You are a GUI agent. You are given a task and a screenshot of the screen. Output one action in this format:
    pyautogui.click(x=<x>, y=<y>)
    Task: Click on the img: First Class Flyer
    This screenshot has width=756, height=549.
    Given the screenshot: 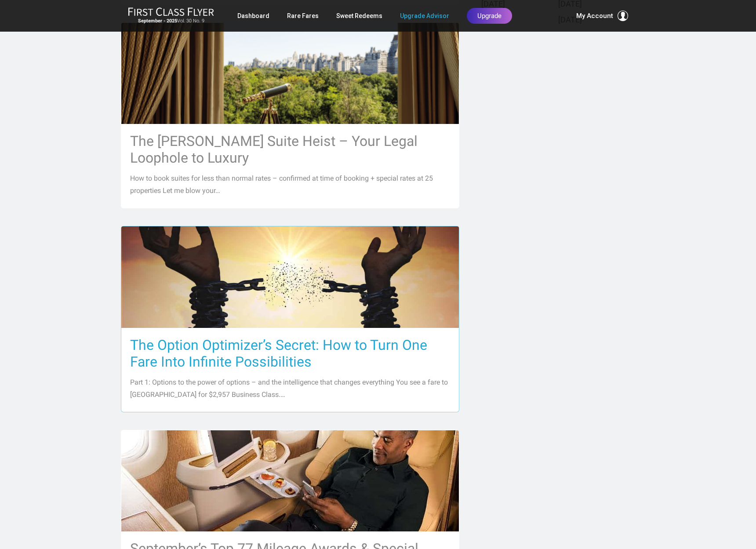 What is the action you would take?
    pyautogui.click(x=171, y=11)
    